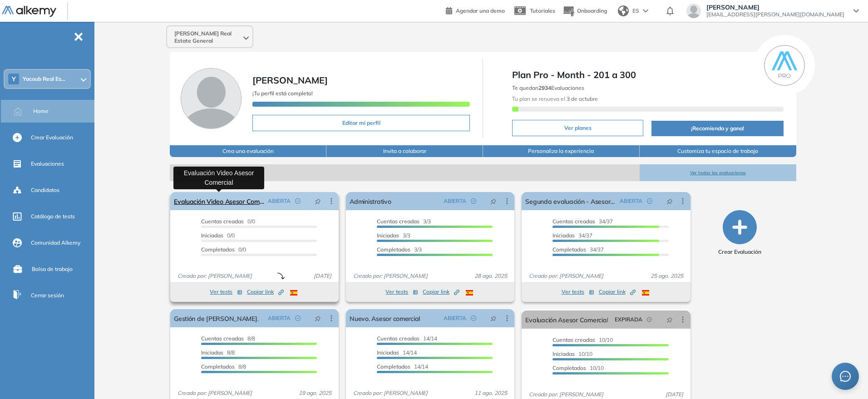 The height and width of the screenshot is (399, 868). Describe the element at coordinates (219, 201) in the screenshot. I see `a: Evaluación Video Asesor Comercial` at that location.